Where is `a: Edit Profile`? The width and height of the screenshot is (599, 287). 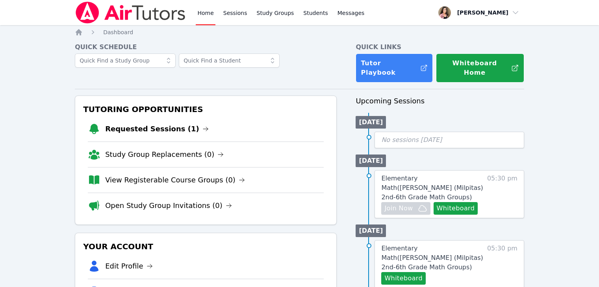 a: Edit Profile is located at coordinates (129, 267).